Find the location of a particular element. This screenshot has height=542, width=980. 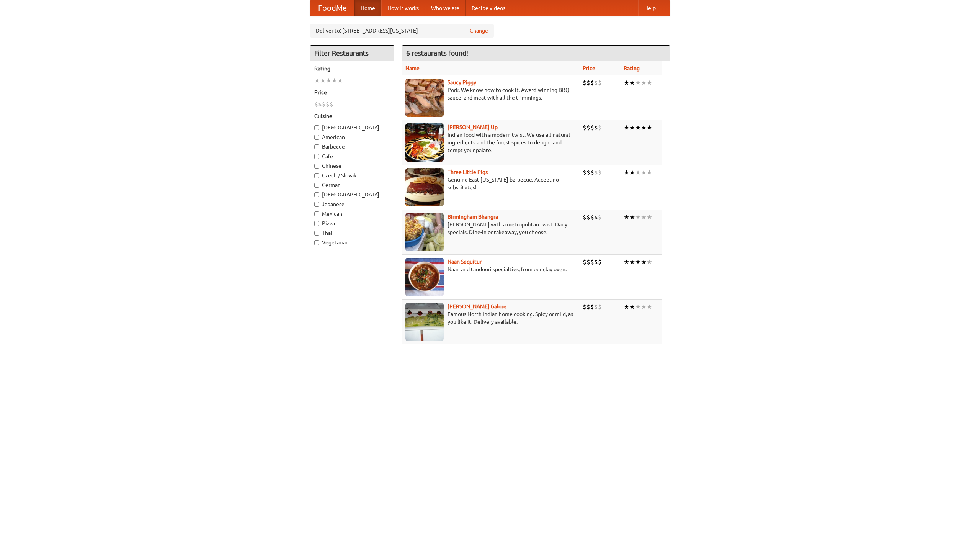

p: Naan and tandoori specialties, from our clay oven. is located at coordinates (491, 269).